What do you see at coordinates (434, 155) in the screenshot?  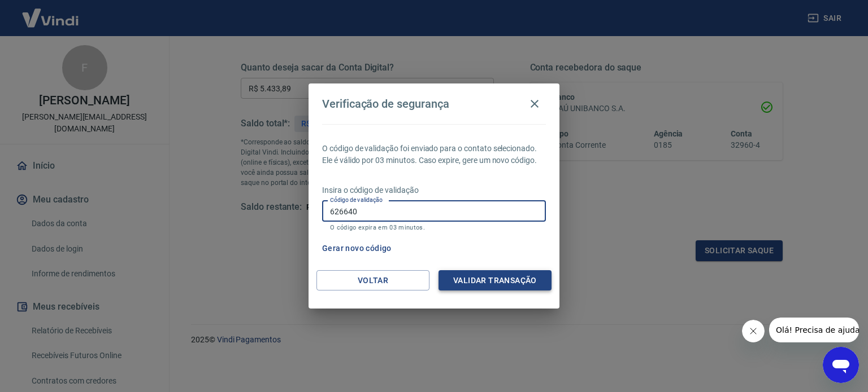 I see `p: O código de validação foi enviado para o contato selecionado. Ele é válido por 03 minutos. Caso e...` at bounding box center [434, 155].